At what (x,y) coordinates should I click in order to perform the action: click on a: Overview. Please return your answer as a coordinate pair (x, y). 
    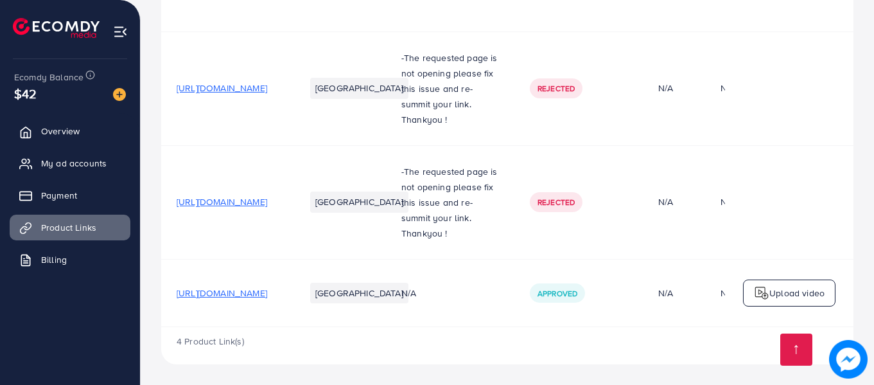
    Looking at the image, I should click on (70, 131).